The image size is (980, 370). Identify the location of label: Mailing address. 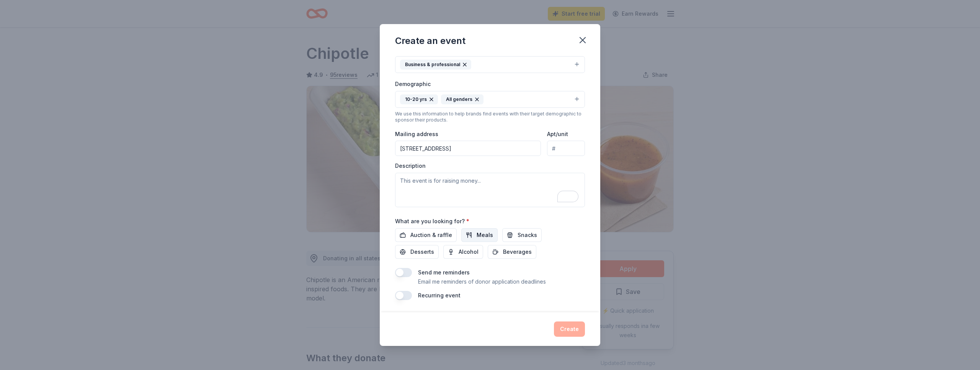
(417, 134).